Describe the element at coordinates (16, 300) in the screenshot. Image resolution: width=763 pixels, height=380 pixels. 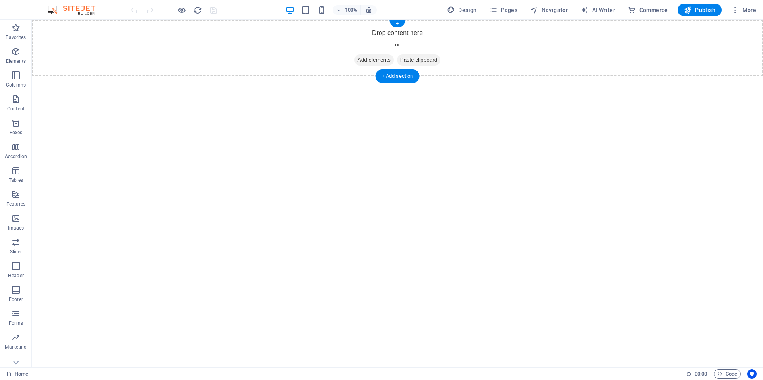
I see `p: Footer` at that location.